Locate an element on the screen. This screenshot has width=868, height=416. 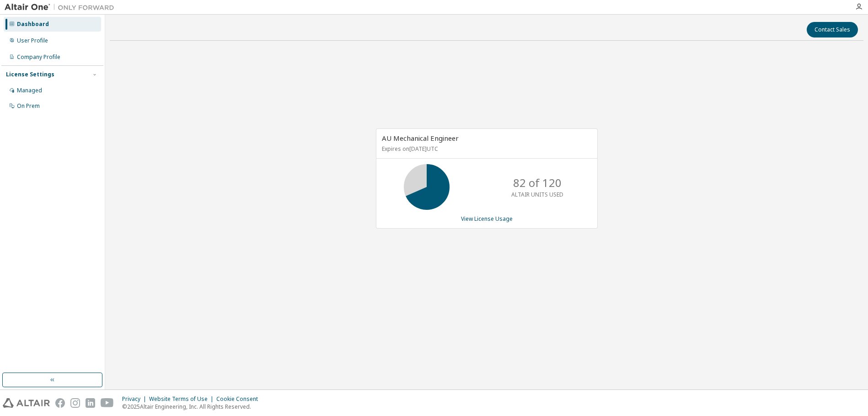
img: facebook.svg is located at coordinates (60, 403).